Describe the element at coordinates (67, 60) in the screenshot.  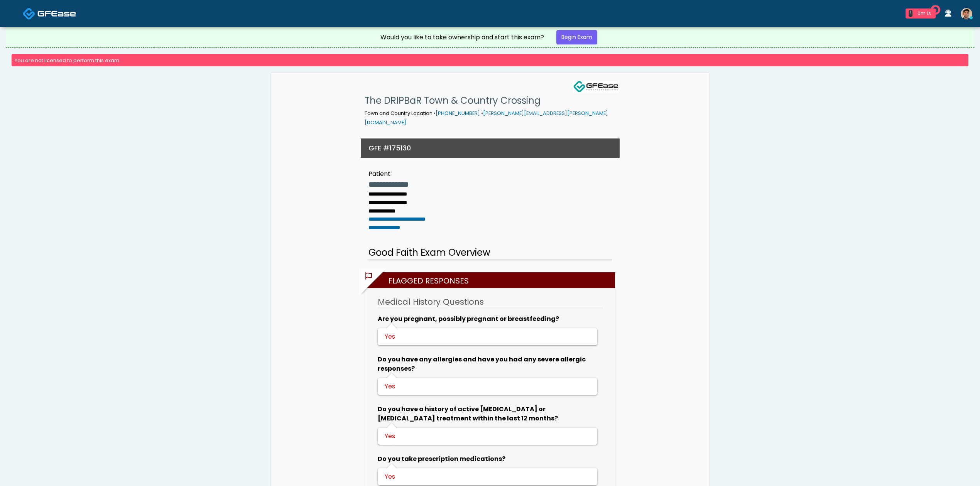
I see `small: You are not licensed to perform this exam.` at that location.